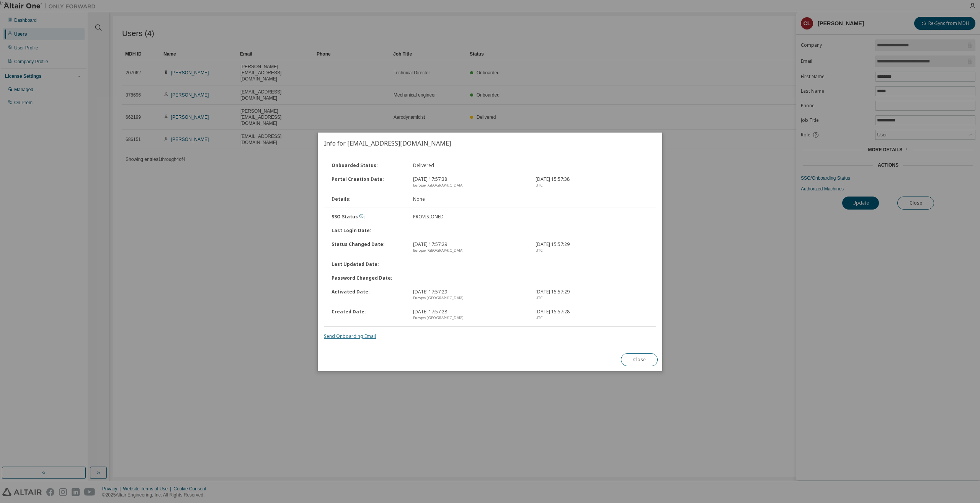  I want to click on div: Onboarded Status :, so click(368, 166).